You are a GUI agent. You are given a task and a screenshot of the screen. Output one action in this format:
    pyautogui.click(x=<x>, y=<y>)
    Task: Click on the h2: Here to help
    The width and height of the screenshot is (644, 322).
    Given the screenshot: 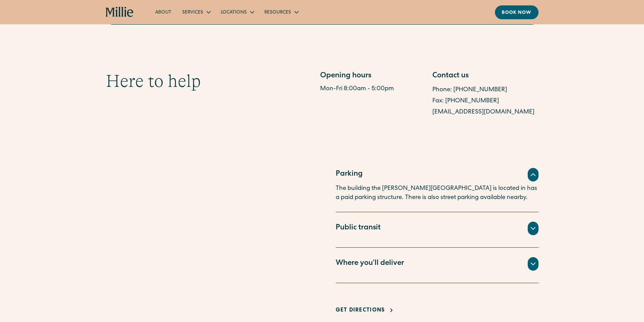 What is the action you would take?
    pyautogui.click(x=153, y=81)
    